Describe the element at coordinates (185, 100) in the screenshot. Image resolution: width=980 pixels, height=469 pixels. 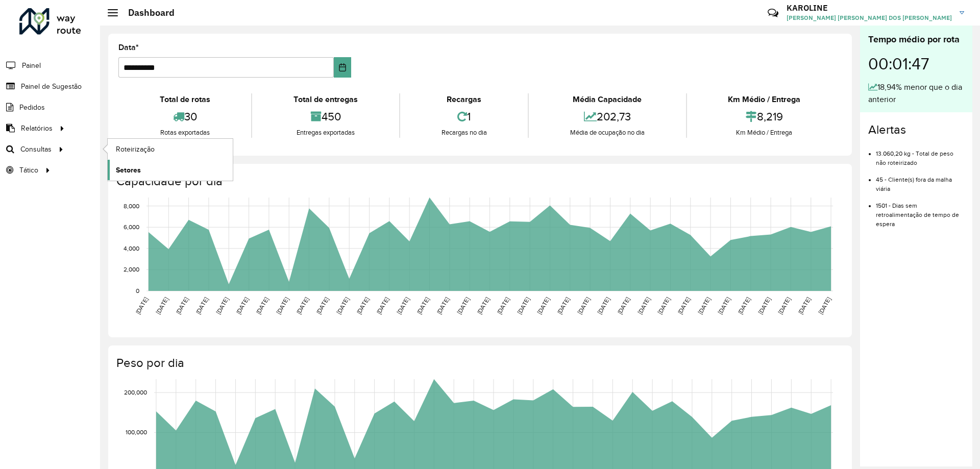
I see `div: Total de rotas` at that location.